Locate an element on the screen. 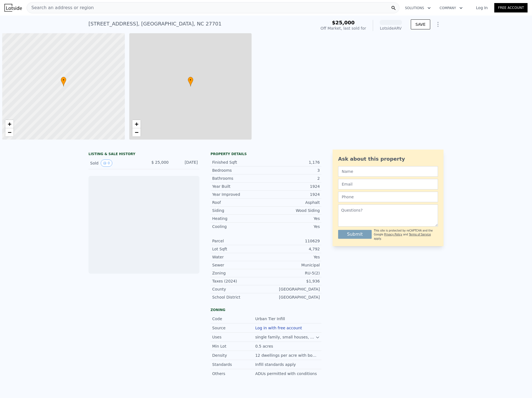 This screenshot has height=398, width=532. div: Ask about this property is located at coordinates (388, 159).